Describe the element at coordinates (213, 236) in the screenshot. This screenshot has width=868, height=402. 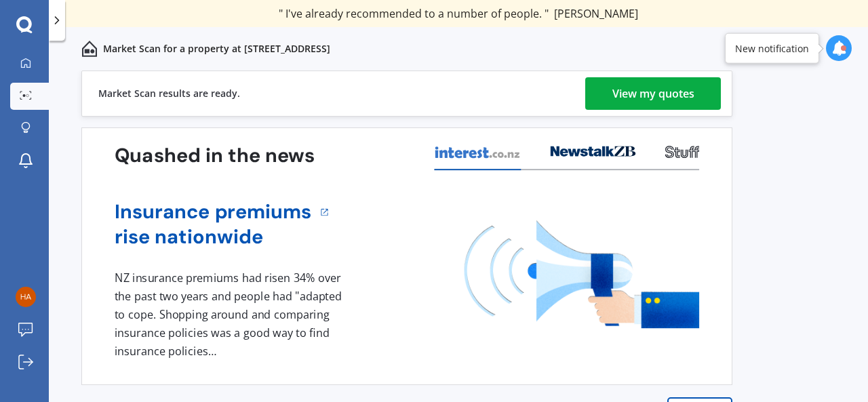
I see `a: rise nationwide` at that location.